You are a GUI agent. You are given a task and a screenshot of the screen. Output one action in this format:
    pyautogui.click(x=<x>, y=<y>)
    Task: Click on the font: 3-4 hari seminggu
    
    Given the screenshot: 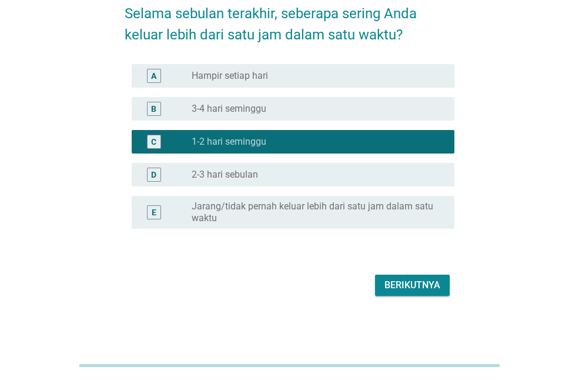 What is the action you would take?
    pyautogui.click(x=229, y=108)
    